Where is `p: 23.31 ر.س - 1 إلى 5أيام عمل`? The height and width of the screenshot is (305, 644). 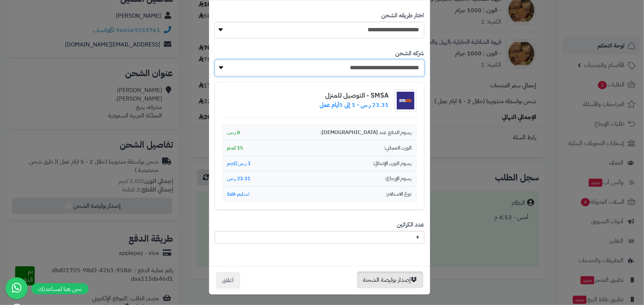
p: 23.31 ر.س - 1 إلى 5أيام عمل is located at coordinates (354, 105).